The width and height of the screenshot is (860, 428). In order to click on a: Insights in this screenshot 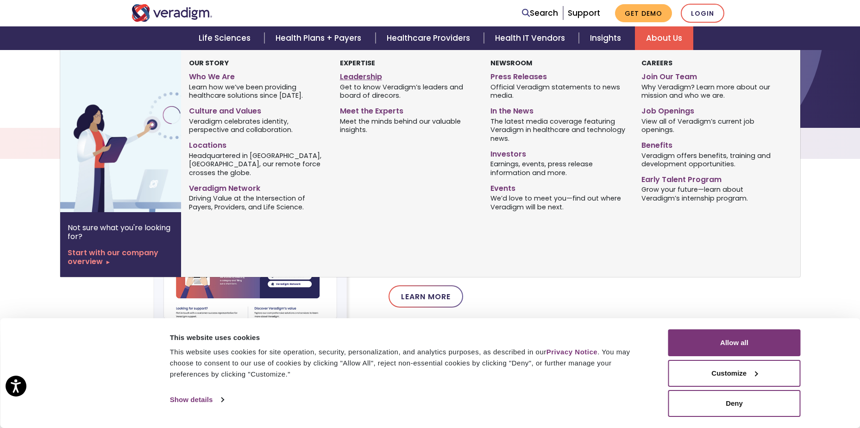, I will do `click(607, 38)`.